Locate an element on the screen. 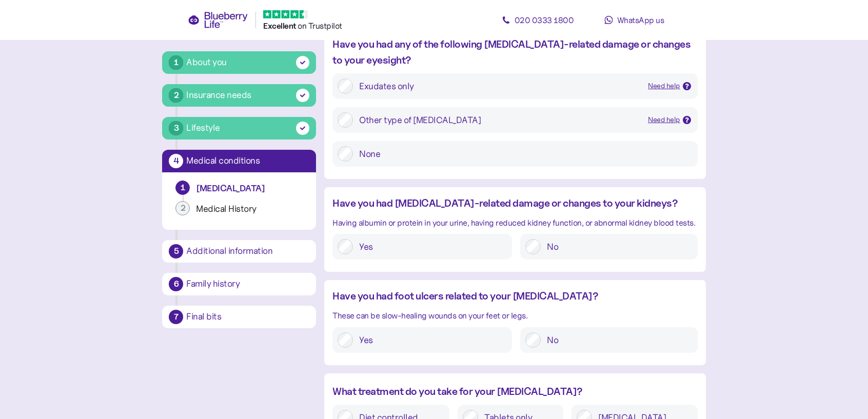 The image size is (868, 419). button: 1About you is located at coordinates (239, 62).